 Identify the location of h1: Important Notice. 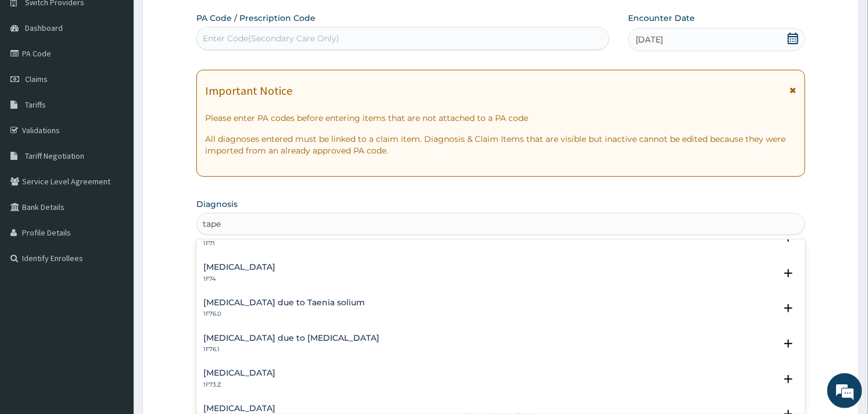
(249, 91).